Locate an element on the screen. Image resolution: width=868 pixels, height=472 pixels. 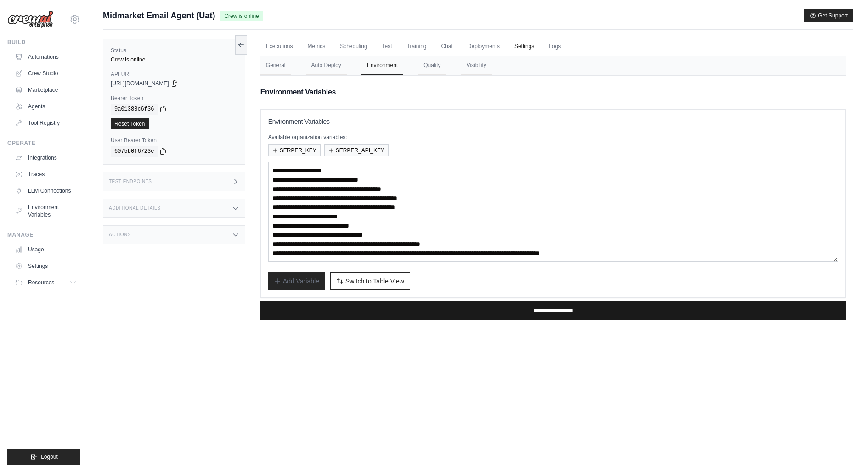
h3: Environment Variables is located at coordinates (553, 121).